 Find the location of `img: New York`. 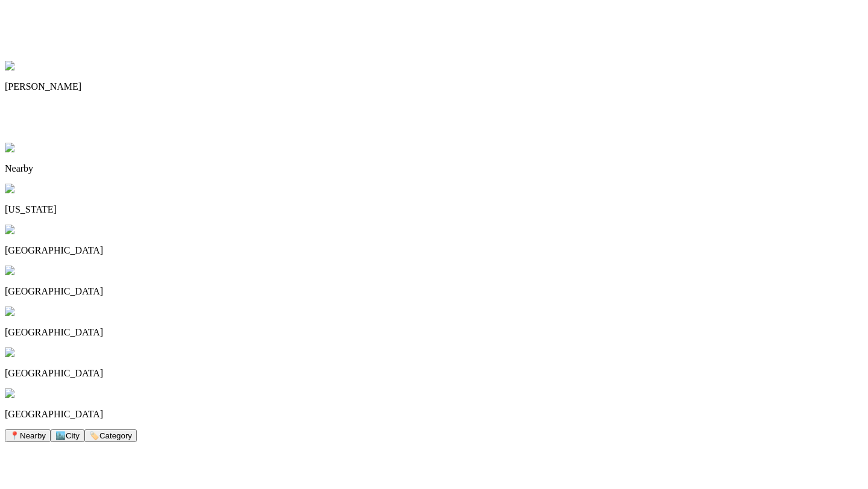

img: New York is located at coordinates (29, 189).